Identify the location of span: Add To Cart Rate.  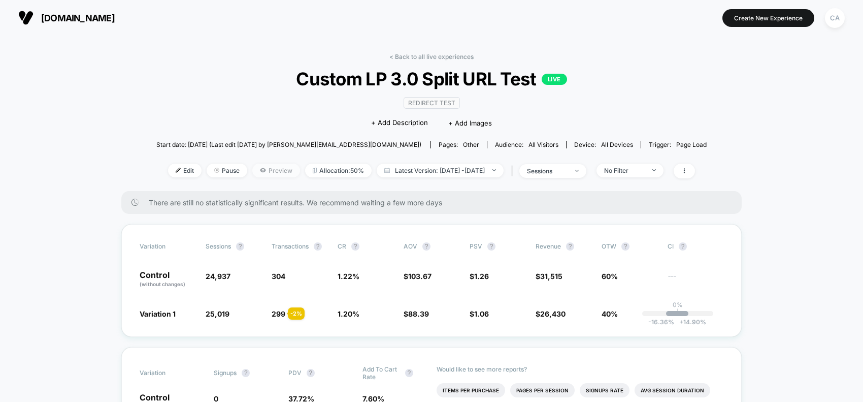
(381, 373).